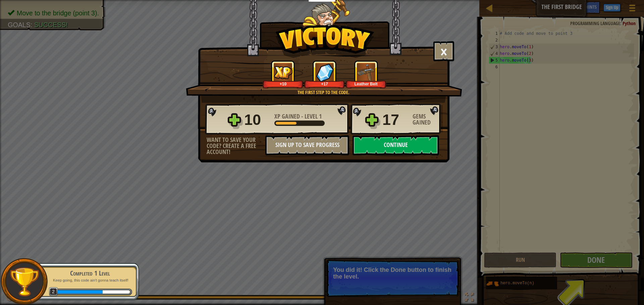 The width and height of the screenshot is (644, 305). Describe the element at coordinates (428, 120) in the screenshot. I see `div: Gems Gained` at that location.